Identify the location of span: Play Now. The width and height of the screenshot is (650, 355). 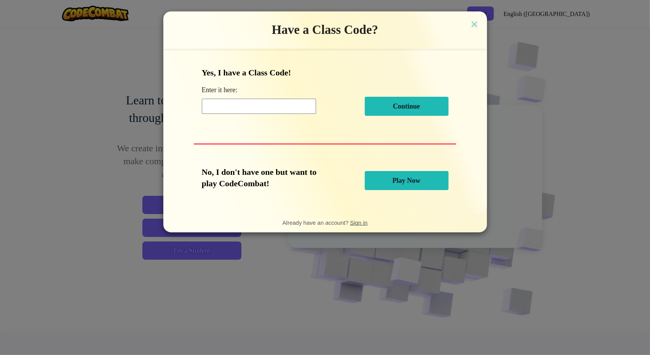
(407, 180).